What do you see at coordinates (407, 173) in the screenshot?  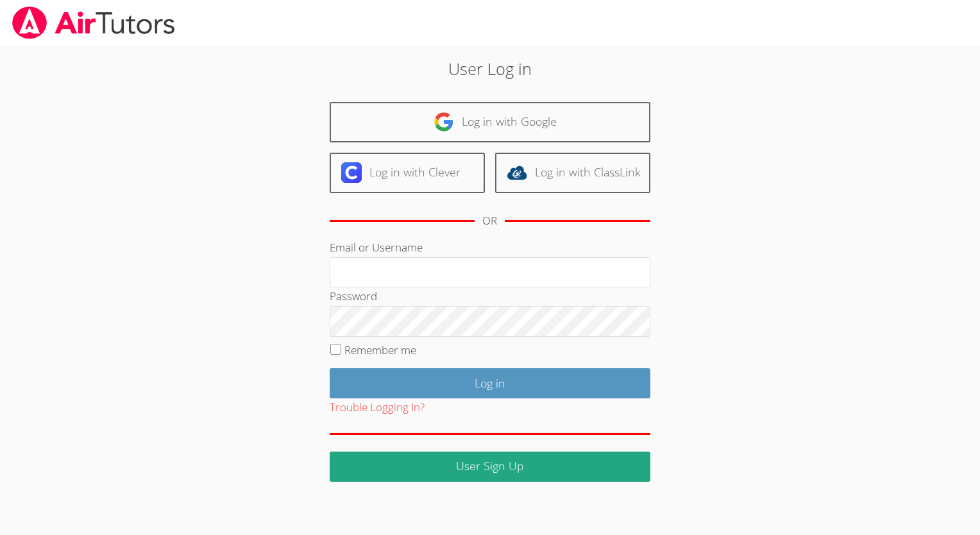 I see `a: Log in with Clever` at bounding box center [407, 173].